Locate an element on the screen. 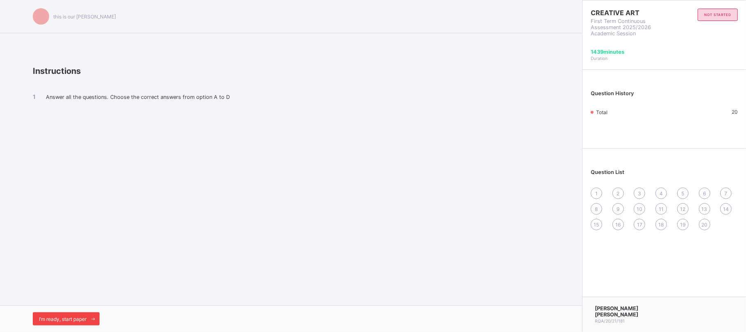 The width and height of the screenshot is (746, 332). span: 16 is located at coordinates (618, 224).